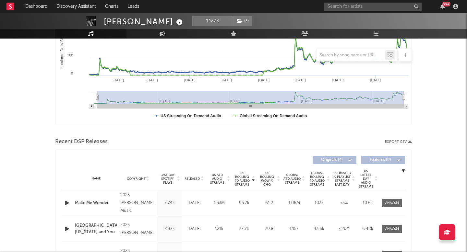 This screenshot has height=252, width=467. I want to click on div: 7.74k, so click(169, 203).